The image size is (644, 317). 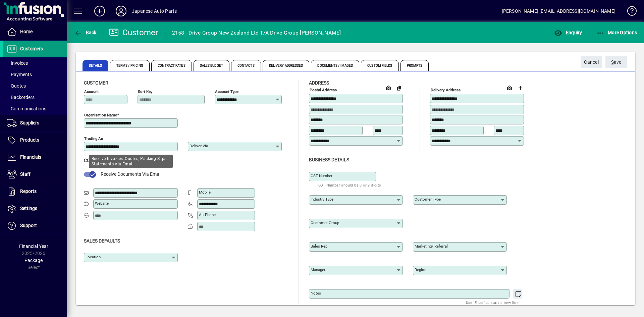 I want to click on button: Enquiry, so click(x=568, y=33).